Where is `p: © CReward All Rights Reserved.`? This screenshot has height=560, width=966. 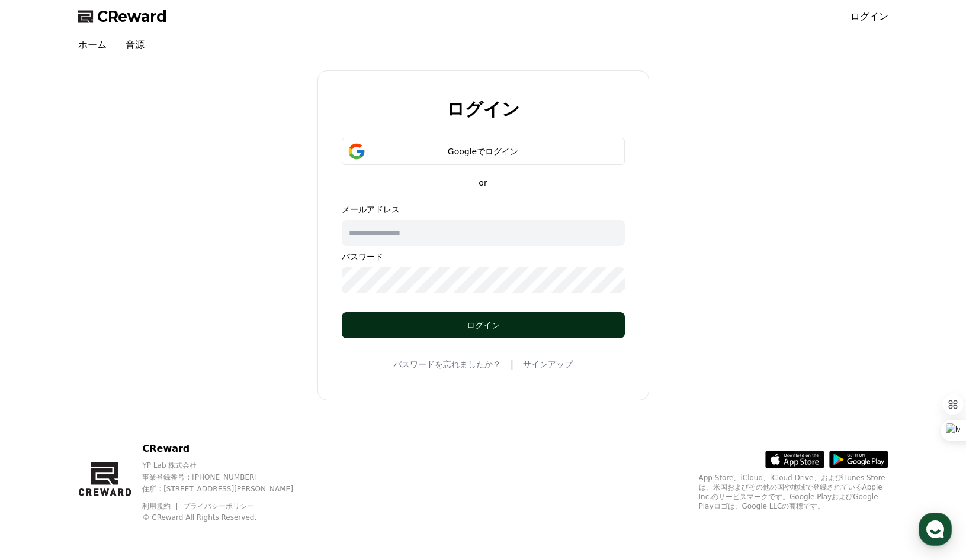
p: © CReward All Rights Reserved. is located at coordinates (227, 518).